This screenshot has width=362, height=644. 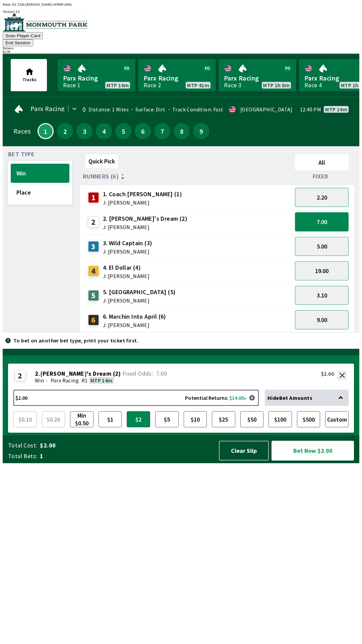 I want to click on button: 6, so click(x=143, y=131).